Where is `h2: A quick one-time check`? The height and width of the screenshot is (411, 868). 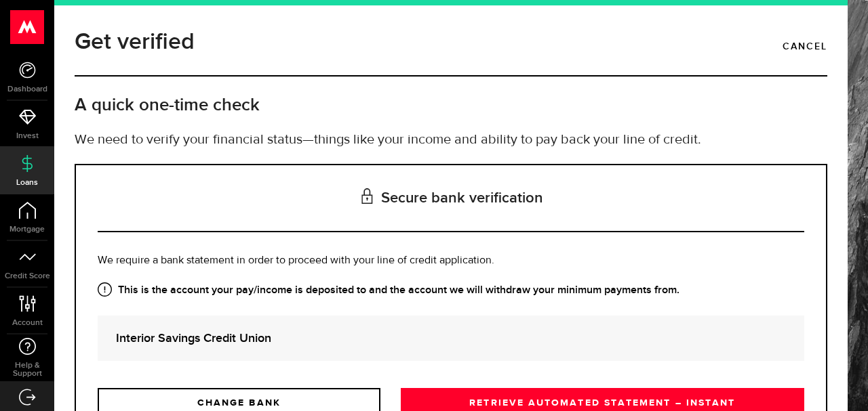 h2: A quick one-time check is located at coordinates (451, 105).